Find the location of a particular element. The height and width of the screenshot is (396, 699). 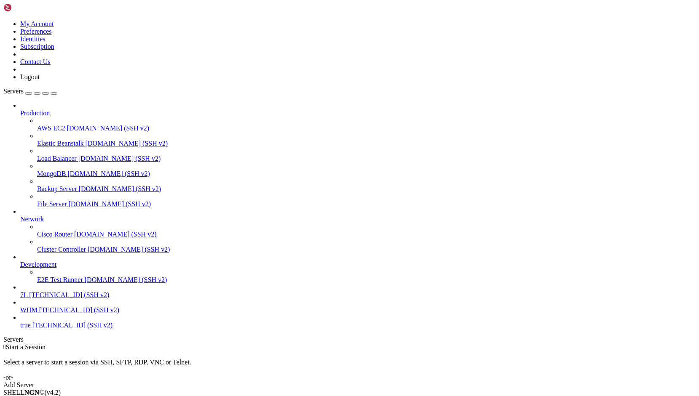

a: Subscription is located at coordinates (37, 46).